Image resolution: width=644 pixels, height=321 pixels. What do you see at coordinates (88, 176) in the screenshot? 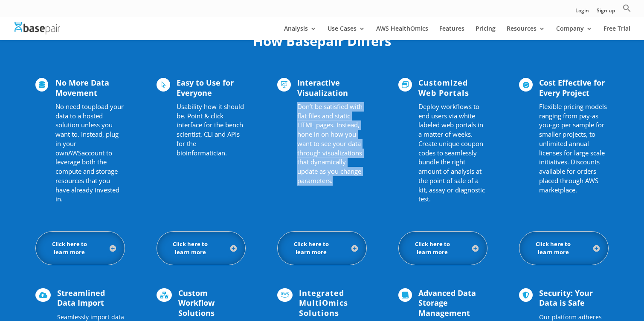
I see `span: account to leverage both the compute and storage resources that you have already invested in.` at bounding box center [88, 176].